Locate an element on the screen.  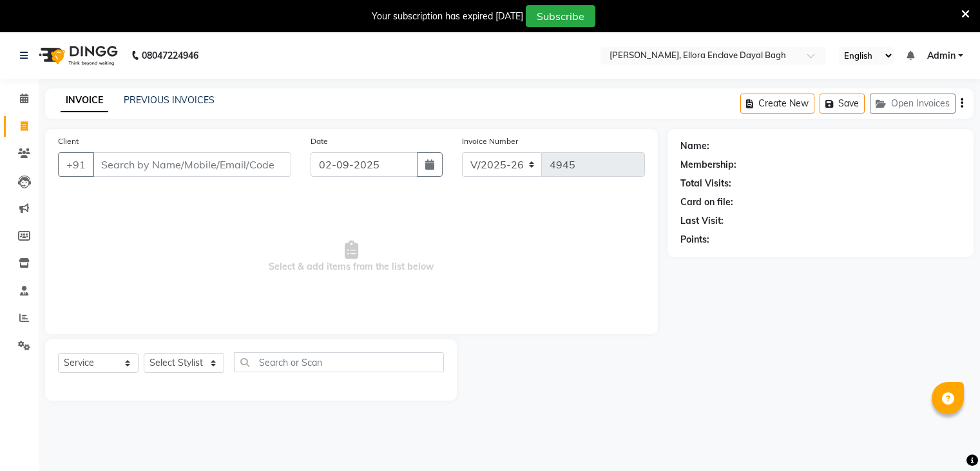
div: Name: is located at coordinates (695, 146).